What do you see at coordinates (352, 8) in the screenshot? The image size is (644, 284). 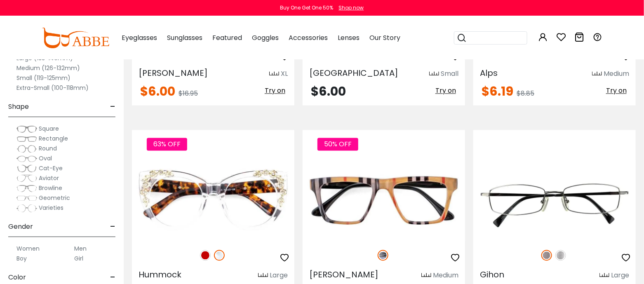 I see `div: Shop now` at bounding box center [352, 8].